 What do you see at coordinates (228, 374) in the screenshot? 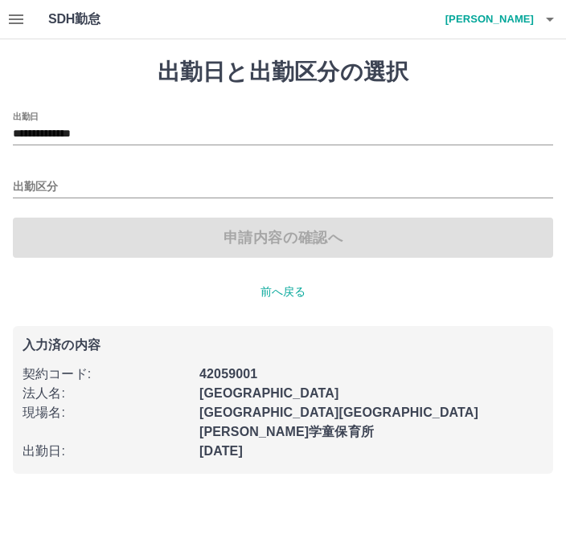
I see `b: 42059001` at bounding box center [228, 374].